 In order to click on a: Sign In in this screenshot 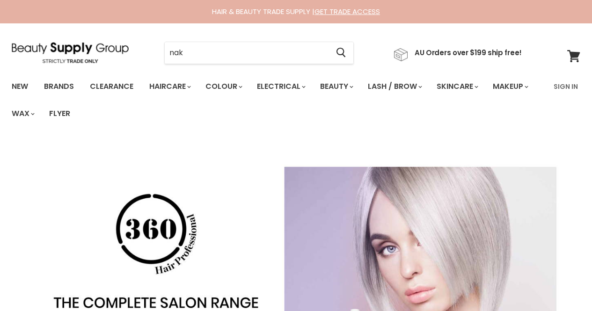, I will do `click(566, 87)`.